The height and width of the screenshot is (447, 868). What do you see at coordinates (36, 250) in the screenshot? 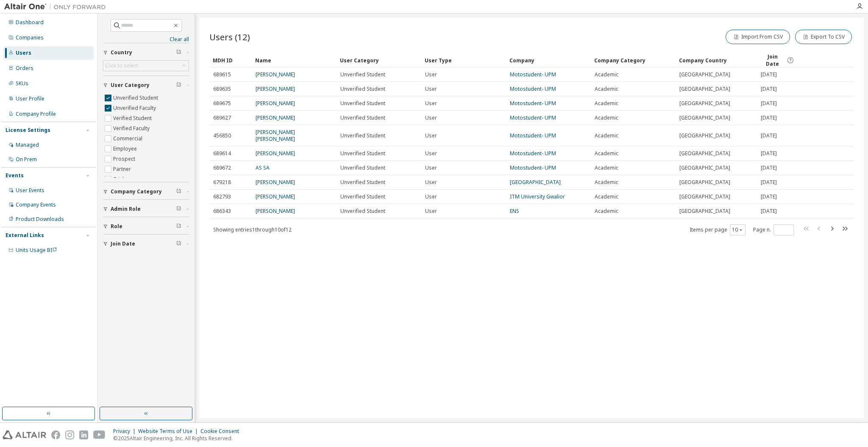
I see `span: Units Usage BI` at bounding box center [36, 250].